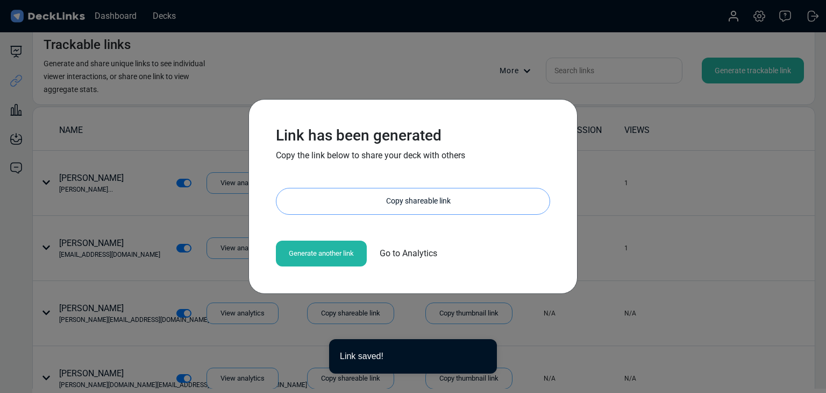  What do you see at coordinates (410, 356) in the screenshot?
I see `div: Link saved!` at bounding box center [410, 356].